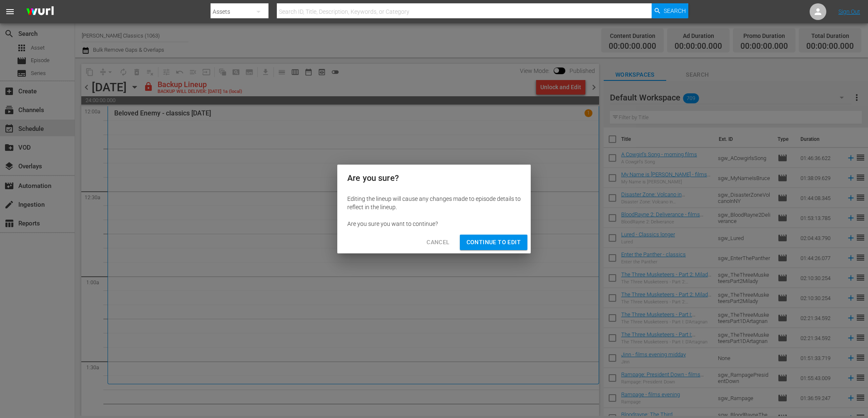 The height and width of the screenshot is (418, 868). I want to click on h2: Are you sure?, so click(434, 178).